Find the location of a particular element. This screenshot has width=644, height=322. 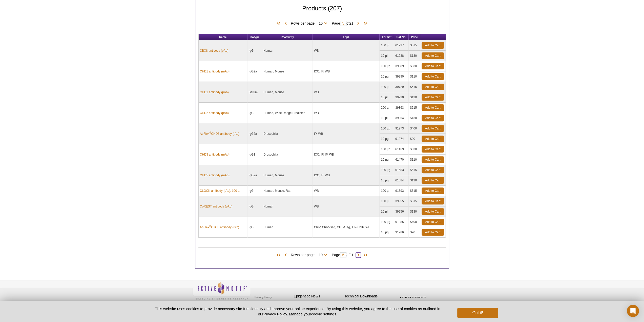

th: Format is located at coordinates (387, 37).